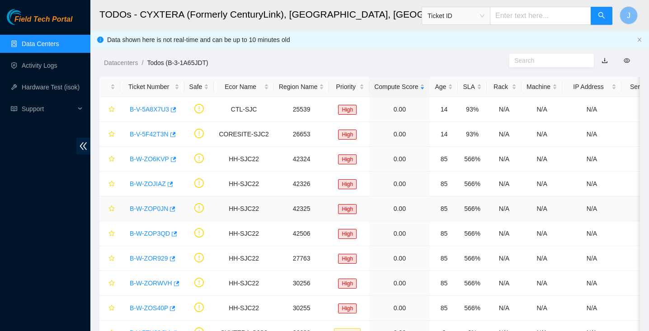  Describe the element at coordinates (301, 258) in the screenshot. I see `td: 27763` at that location.